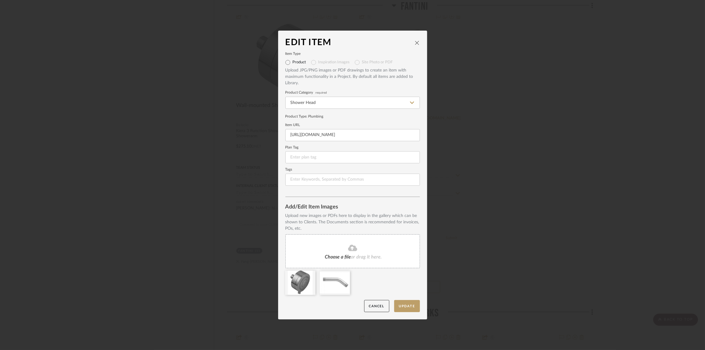  Describe the element at coordinates (353, 54) in the screenshot. I see `label: Item Type` at that location.